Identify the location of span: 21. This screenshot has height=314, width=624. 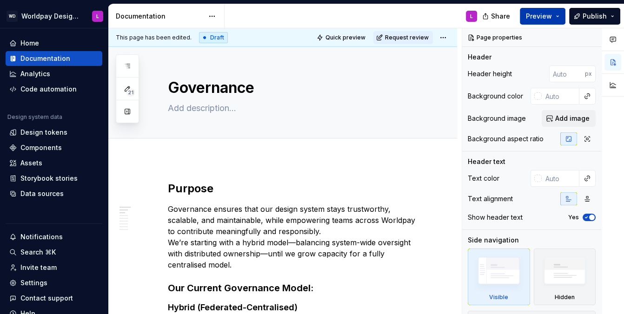
(131, 92).